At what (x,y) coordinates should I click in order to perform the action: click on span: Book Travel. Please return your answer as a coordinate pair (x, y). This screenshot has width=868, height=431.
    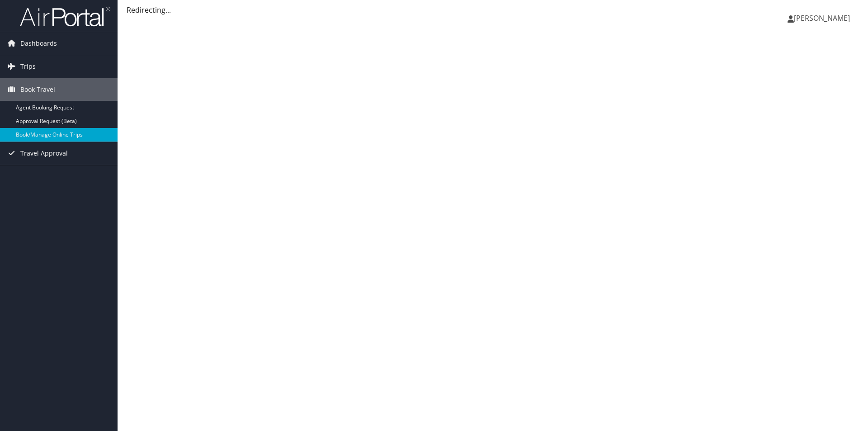
    Looking at the image, I should click on (37, 90).